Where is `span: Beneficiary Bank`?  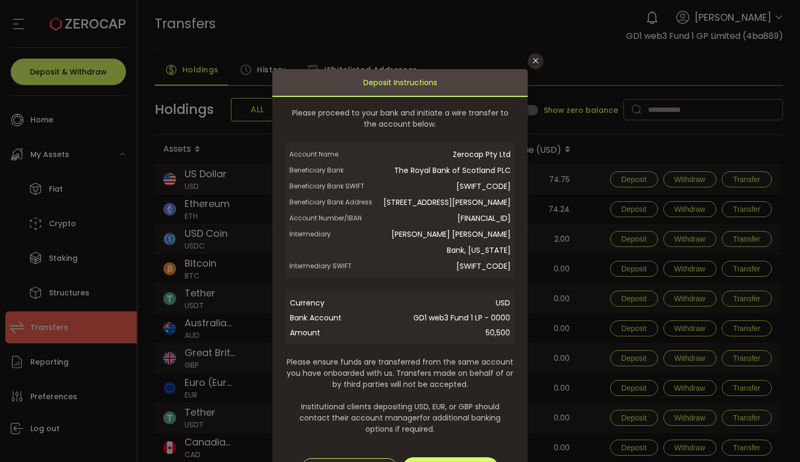 span: Beneficiary Bank is located at coordinates (332, 170).